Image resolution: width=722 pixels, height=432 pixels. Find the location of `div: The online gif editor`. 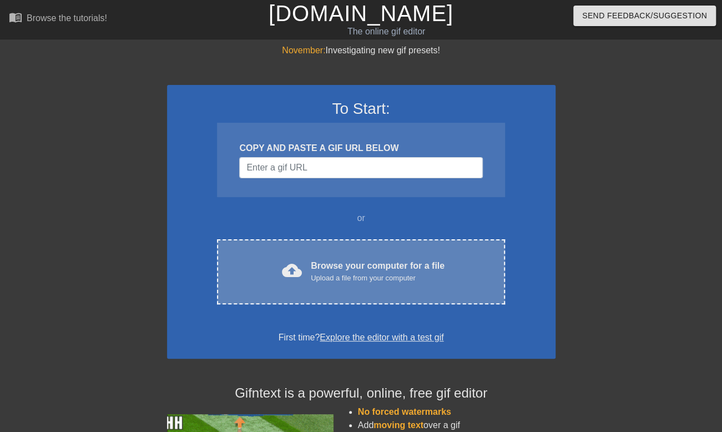

div: The online gif editor is located at coordinates (386, 32).